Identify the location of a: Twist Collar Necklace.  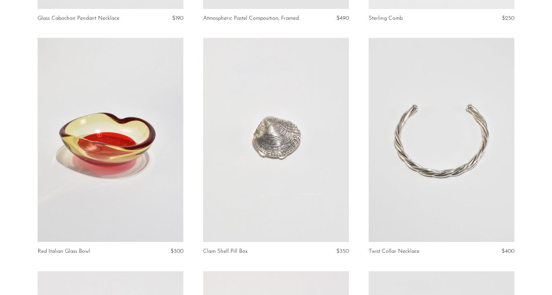
(394, 252).